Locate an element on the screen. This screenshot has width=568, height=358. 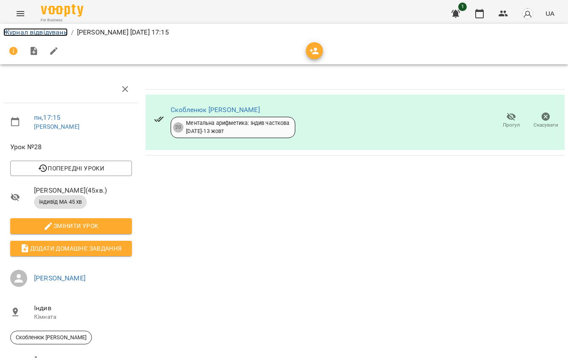
button: Прогул is located at coordinates (511, 120).